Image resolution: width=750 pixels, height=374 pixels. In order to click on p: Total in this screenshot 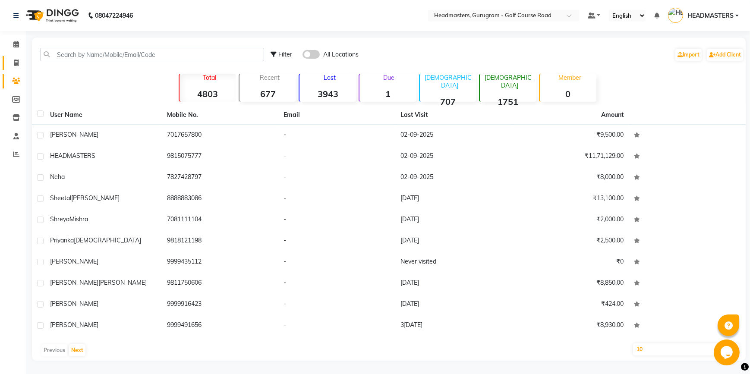, I will do `click(209, 78)`.